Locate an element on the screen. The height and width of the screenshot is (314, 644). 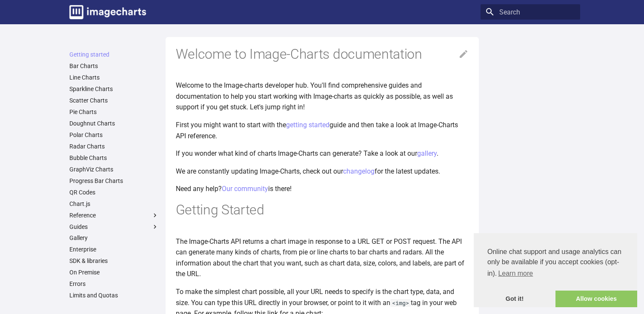
p: Welcome to the Image-charts developer hub. You'll find comprehensive guides and documentation to ... is located at coordinates (322, 96).